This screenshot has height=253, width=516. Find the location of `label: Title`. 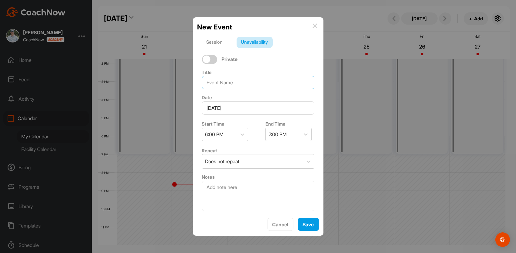

label: Title is located at coordinates (207, 72).